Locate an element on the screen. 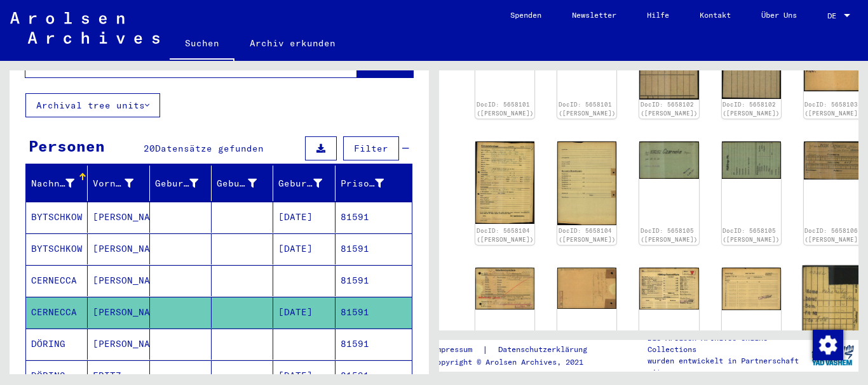 This screenshot has height=385, width=868. button: Filter is located at coordinates (371, 149).